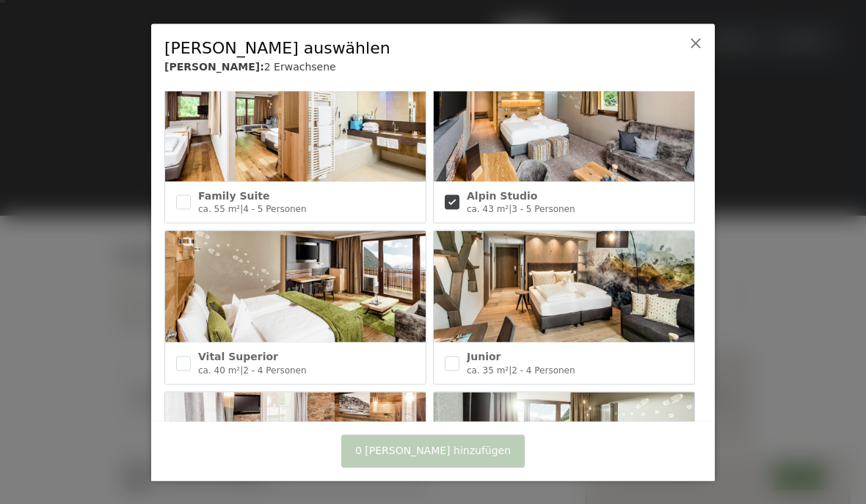 The image size is (866, 504). Describe the element at coordinates (543, 209) in the screenshot. I see `span: 3 - 5 Personen` at that location.